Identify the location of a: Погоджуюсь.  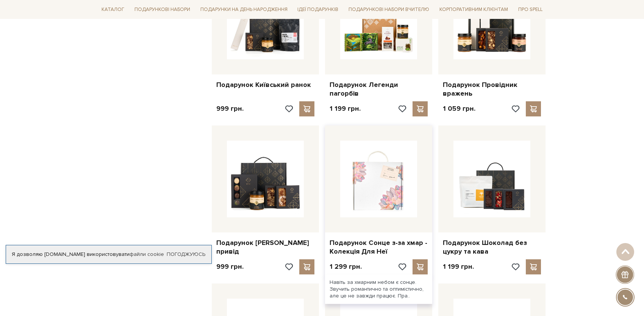
(186, 254).